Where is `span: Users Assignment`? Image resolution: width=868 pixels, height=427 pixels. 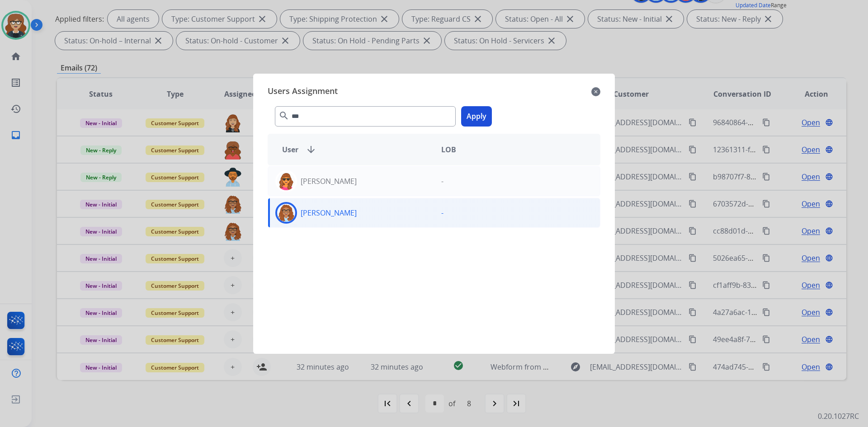 span: Users Assignment is located at coordinates (302, 91).